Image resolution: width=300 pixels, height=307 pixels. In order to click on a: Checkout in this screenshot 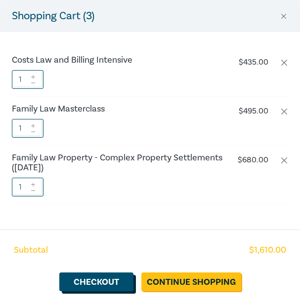, I will do `click(96, 282)`.